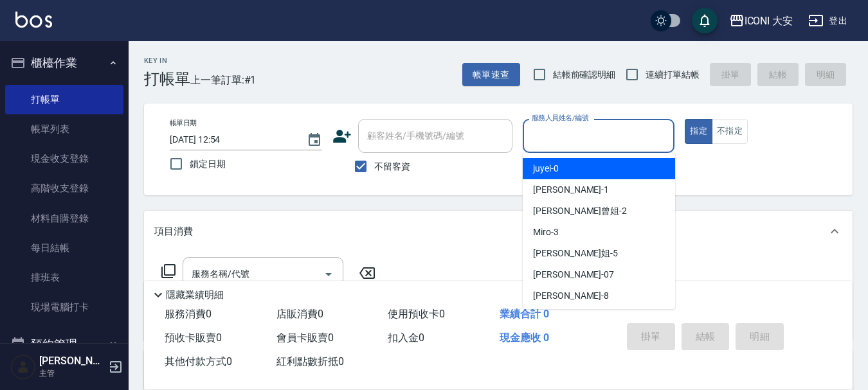 This screenshot has width=868, height=390. What do you see at coordinates (705, 21) in the screenshot?
I see `button: save` at bounding box center [705, 21].